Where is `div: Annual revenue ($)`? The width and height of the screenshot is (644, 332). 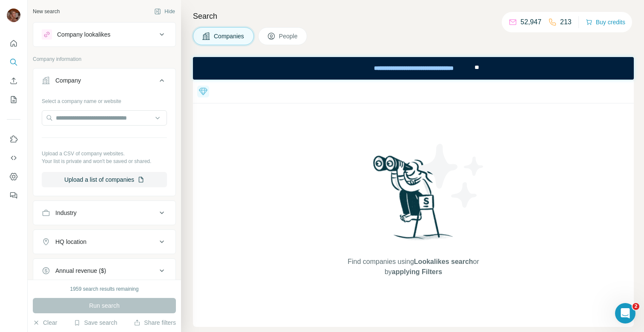 div: Annual revenue ($) is located at coordinates (80, 270).